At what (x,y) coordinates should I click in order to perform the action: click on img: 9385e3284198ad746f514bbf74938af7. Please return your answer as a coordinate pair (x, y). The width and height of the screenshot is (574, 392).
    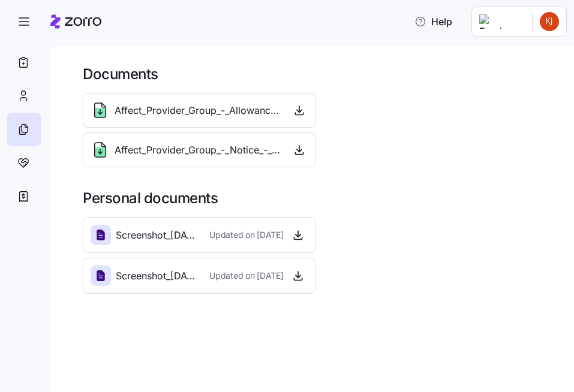
    Looking at the image, I should click on (549, 22).